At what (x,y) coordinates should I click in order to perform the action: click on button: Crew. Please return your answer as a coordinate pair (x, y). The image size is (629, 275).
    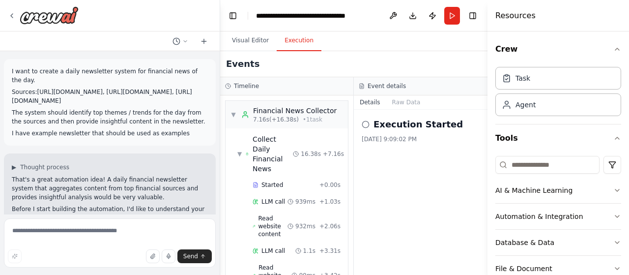
    Looking at the image, I should click on (558, 49).